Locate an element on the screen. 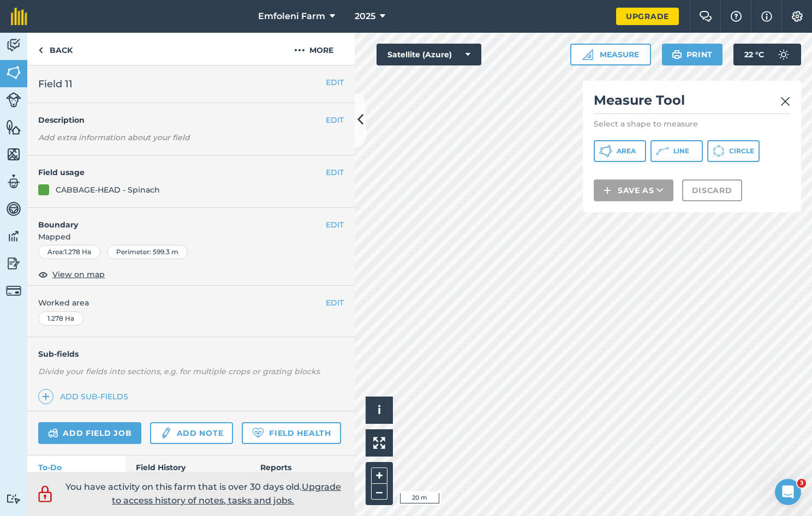  button: Measure is located at coordinates (611, 55).